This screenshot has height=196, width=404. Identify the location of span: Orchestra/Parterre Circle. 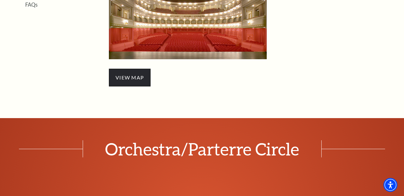
(202, 148).